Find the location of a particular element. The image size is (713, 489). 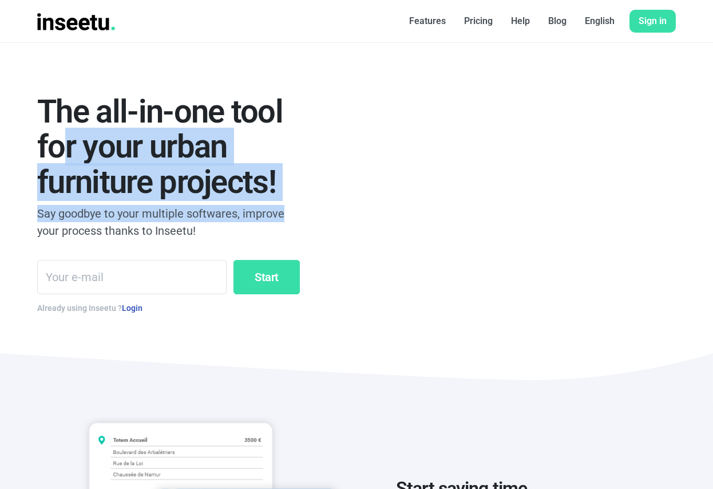

font: Help is located at coordinates (520, 21).